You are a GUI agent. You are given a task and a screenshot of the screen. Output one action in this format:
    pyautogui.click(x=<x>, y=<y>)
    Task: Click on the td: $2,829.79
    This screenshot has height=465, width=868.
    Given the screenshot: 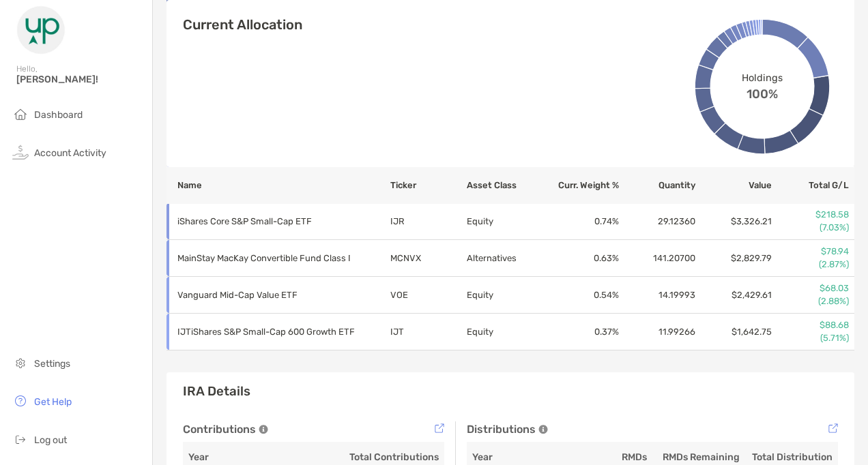 What is the action you would take?
    pyautogui.click(x=734, y=259)
    